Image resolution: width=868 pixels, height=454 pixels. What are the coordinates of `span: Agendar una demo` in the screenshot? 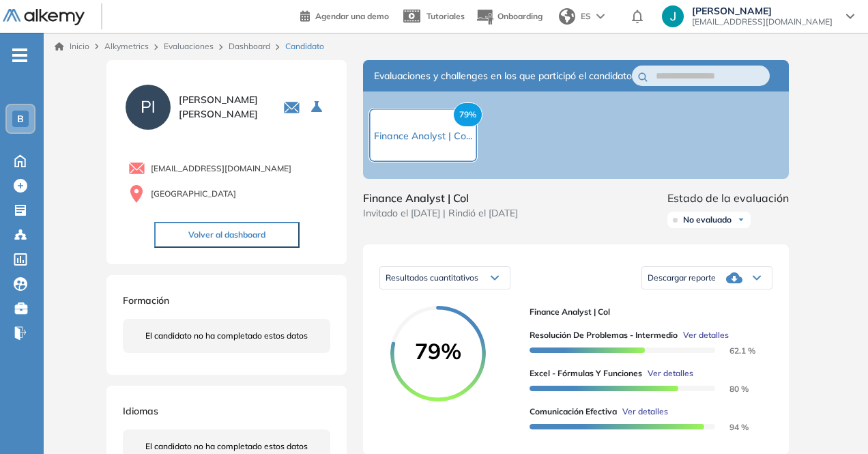 It's located at (352, 16).